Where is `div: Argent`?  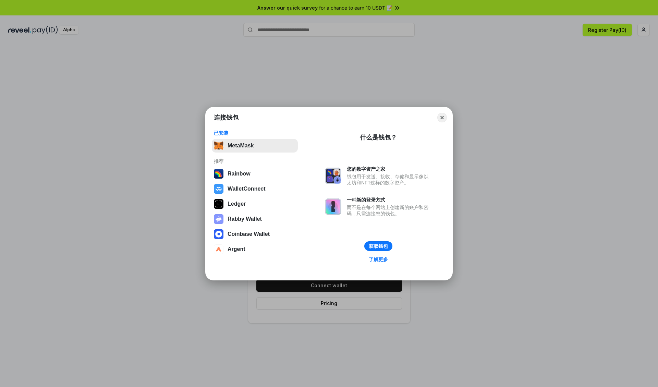
div: Argent is located at coordinates (236, 249).